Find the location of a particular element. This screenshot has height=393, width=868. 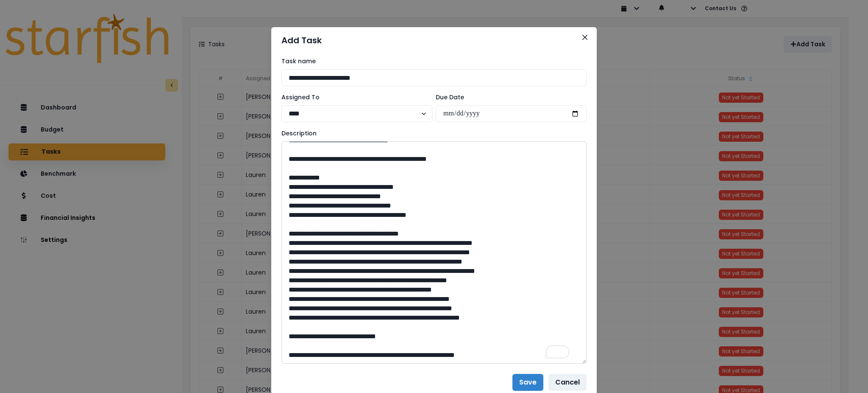

label: Assigned To is located at coordinates (355, 97).